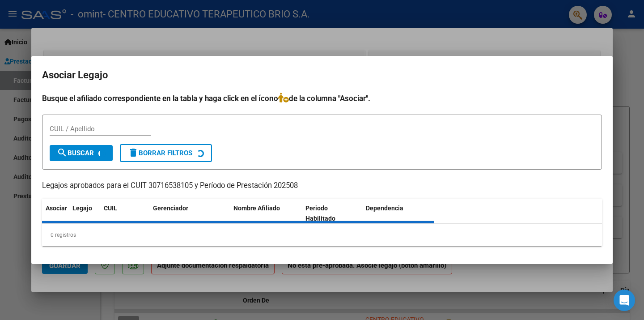  I want to click on button: Buscar, so click(81, 153).